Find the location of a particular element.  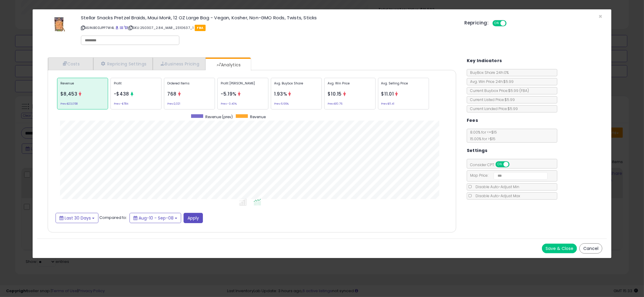

small: Prev: 6.66% is located at coordinates (281, 103).